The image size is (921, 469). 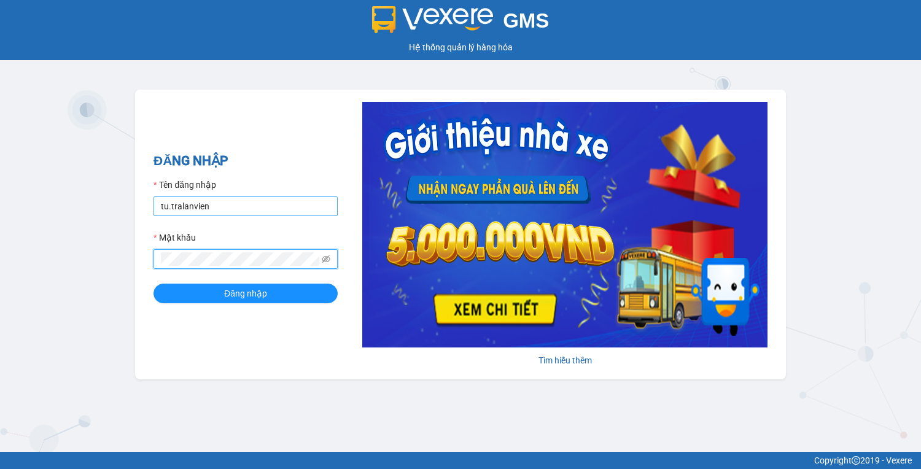 What do you see at coordinates (565, 225) in the screenshot?
I see `img: banner-0` at bounding box center [565, 225].